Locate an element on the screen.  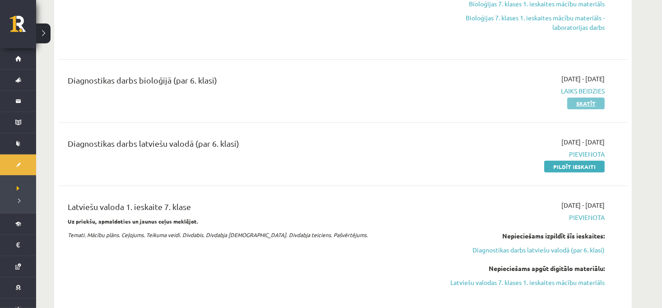
a: Bioloģijas 7. klases 1. ieskaites mācību materiāls - laboratorijas darbs is located at coordinates (520, 23).